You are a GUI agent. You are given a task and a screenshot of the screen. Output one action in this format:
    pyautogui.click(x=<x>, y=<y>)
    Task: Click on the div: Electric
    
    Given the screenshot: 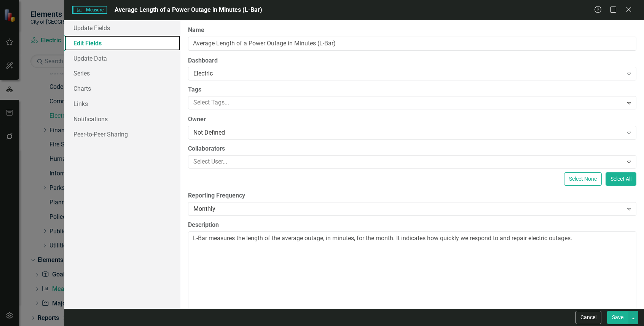 What is the action you would take?
    pyautogui.click(x=408, y=74)
    